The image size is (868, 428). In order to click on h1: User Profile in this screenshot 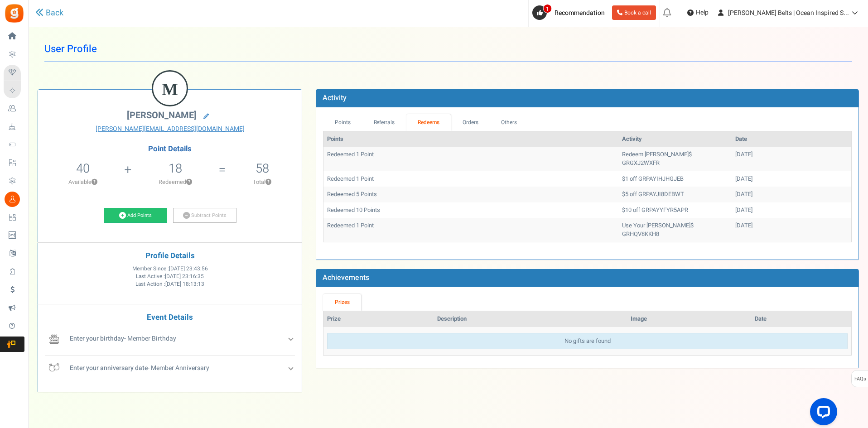, I will do `click(448, 49)`.